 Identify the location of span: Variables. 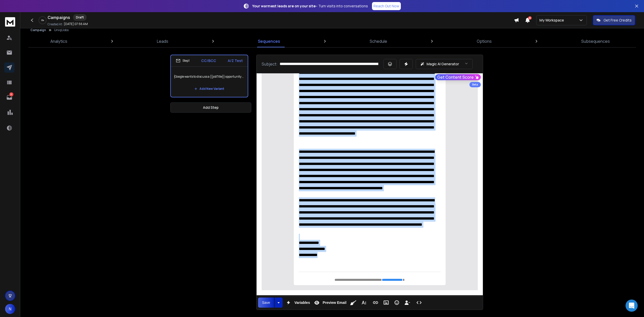
(302, 303).